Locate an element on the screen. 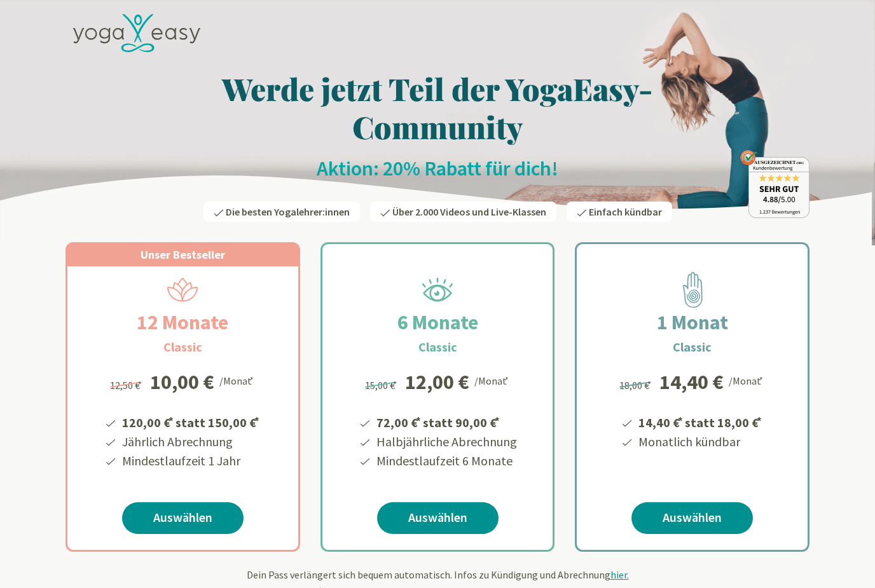 The height and width of the screenshot is (588, 875). li: Mindestlaufzeit 6 Monate is located at coordinates (445, 461).